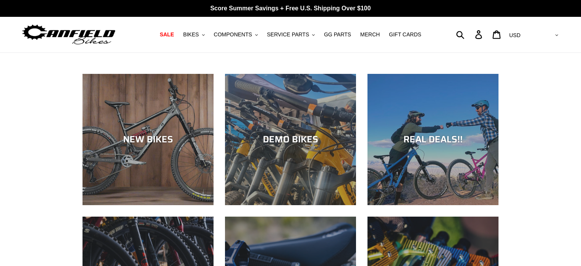  Describe the element at coordinates (194, 34) in the screenshot. I see `button: BIKES` at that location.